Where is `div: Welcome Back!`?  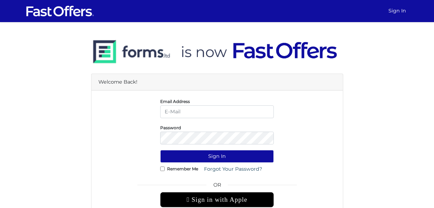 div: Welcome Back! is located at coordinates (217, 82).